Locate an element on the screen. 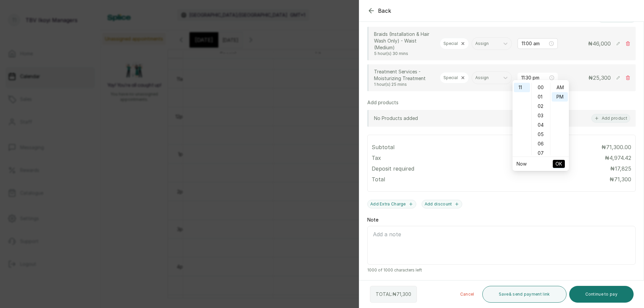 The height and width of the screenshot is (308, 644). p: Subtotal is located at coordinates (383, 147).